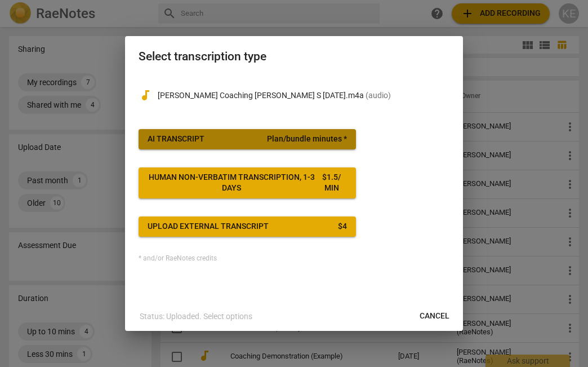 This screenshot has height=367, width=588. What do you see at coordinates (294, 259) in the screenshot?
I see `div: * and/or RaeNotes credits` at bounding box center [294, 259].